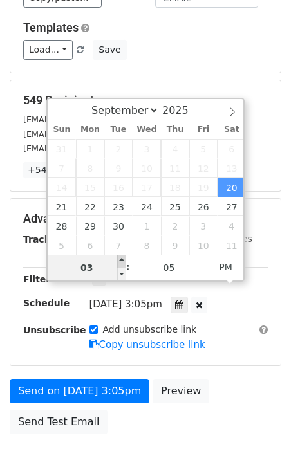 The width and height of the screenshot is (291, 476). What do you see at coordinates (90, 207) in the screenshot?
I see `span: September 22, 2025` at bounding box center [90, 207].